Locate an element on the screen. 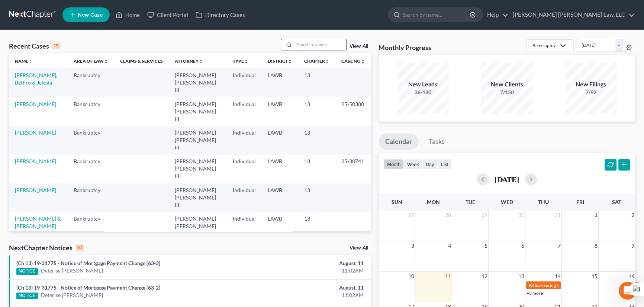 Image resolution: width=644 pixels, height=307 pixels. a: Case Nounfold_more is located at coordinates (353, 61).